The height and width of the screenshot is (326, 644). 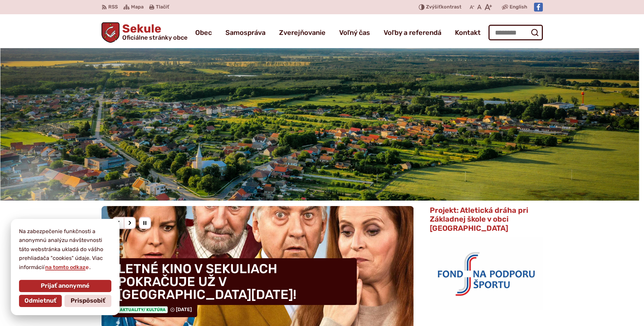 I want to click on a: Logo Sekule, prejsť na domovskú stránku., so click(x=145, y=33).